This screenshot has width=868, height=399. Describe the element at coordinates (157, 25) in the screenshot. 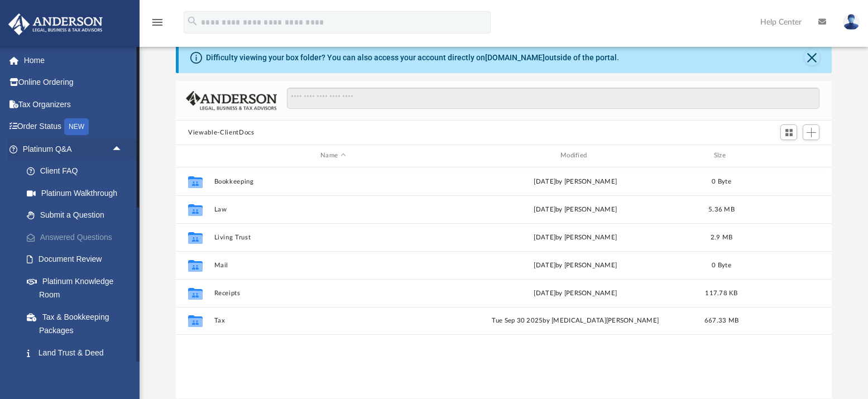

I see `a: menu` at that location.